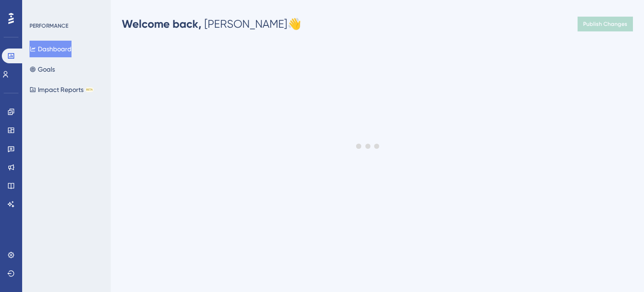  Describe the element at coordinates (605, 24) in the screenshot. I see `span: Publish Changes` at that location.